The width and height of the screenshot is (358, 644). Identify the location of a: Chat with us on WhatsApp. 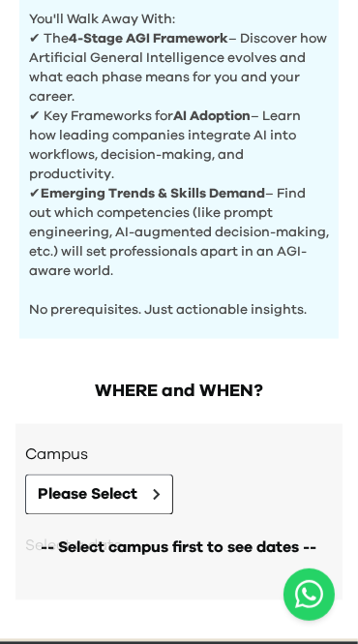
(309, 595).